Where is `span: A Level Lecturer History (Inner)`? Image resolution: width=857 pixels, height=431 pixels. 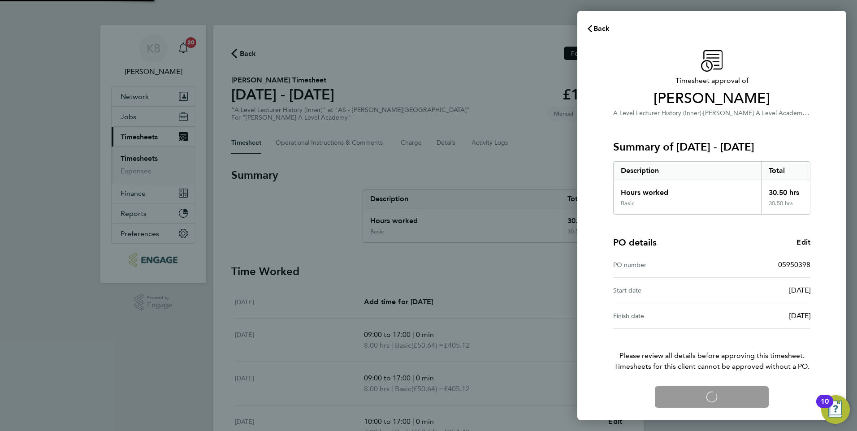
span: A Level Lecturer History (Inner) is located at coordinates (657, 113).